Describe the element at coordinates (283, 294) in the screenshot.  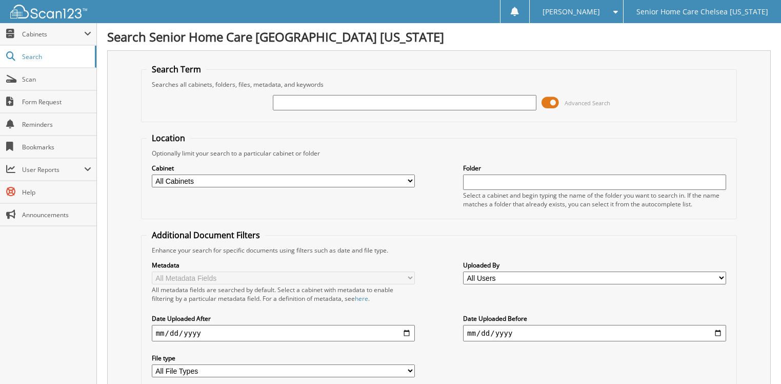
I see `div: All metadata fields are searched by default. Select a cabinet with metadata to enable filtering b...` at that location.